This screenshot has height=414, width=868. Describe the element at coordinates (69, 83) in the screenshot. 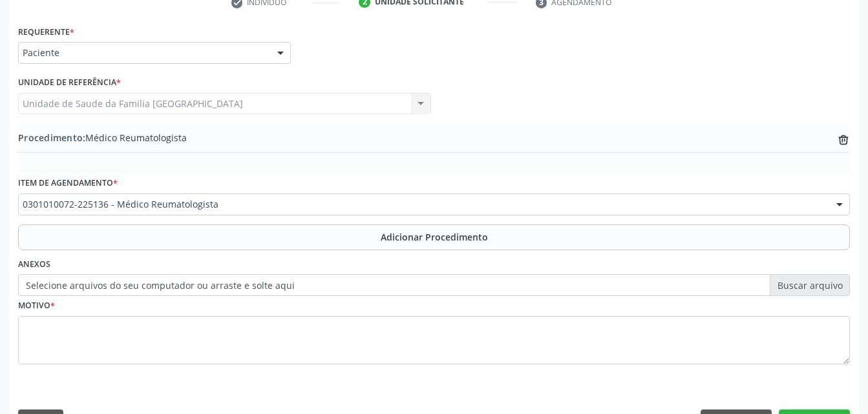

I see `label: Unidade de referência` at that location.